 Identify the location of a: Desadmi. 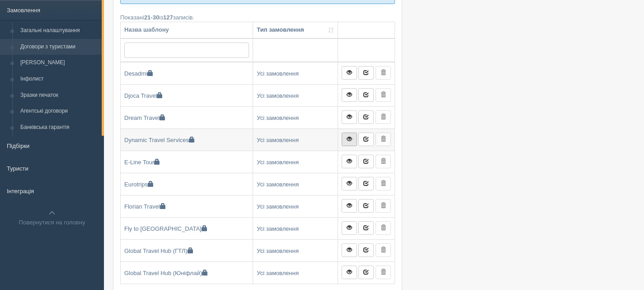
(187, 73).